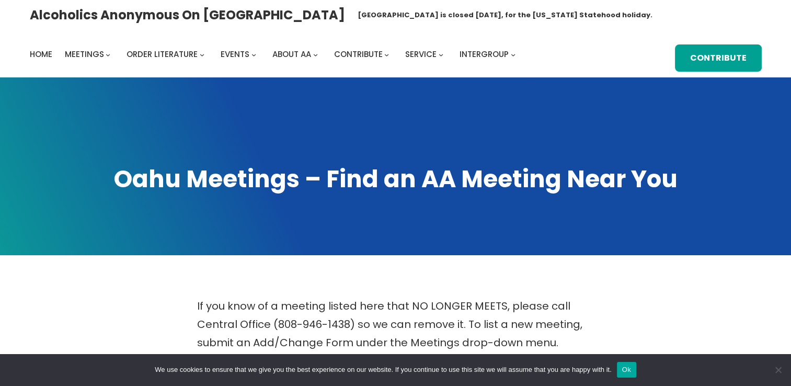 This screenshot has height=386, width=791. What do you see at coordinates (396, 324) in the screenshot?
I see `p: If you know of a meeting listed here that NO LONGER MEETS, please call Central Office (808-946-14...` at bounding box center [396, 324].